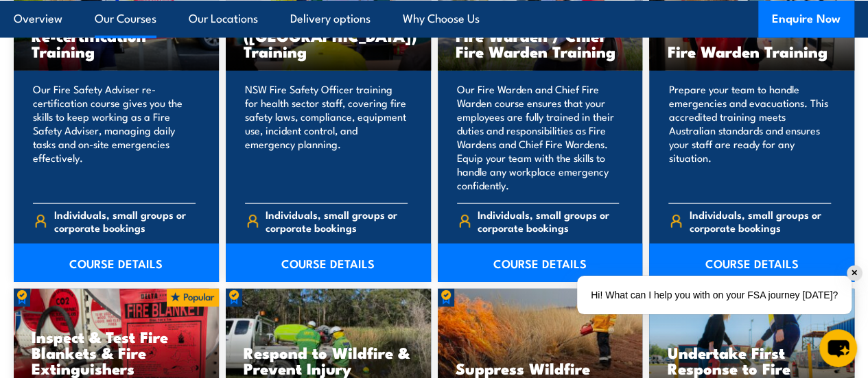 The height and width of the screenshot is (378, 868). What do you see at coordinates (326, 137) in the screenshot?
I see `p: NSW Fire Safety Officer training for health sector staff, covering fire safety laws, compliance, ...` at bounding box center [326, 137].